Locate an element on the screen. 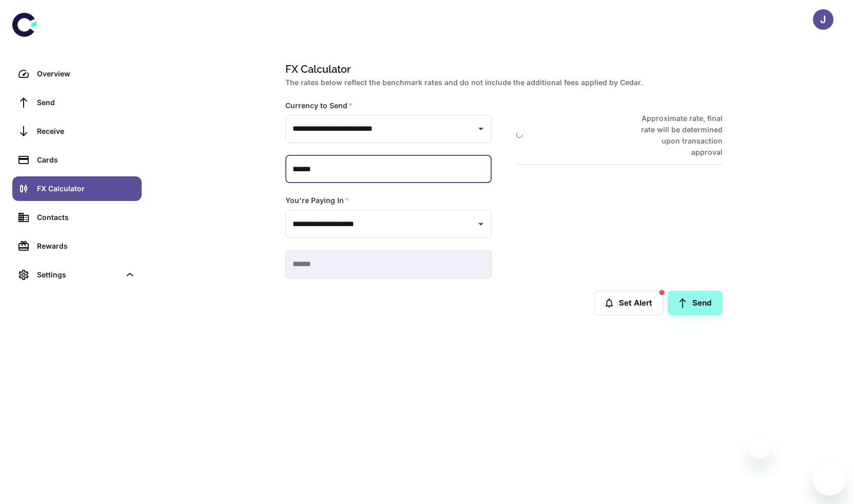 The image size is (854, 504). label: Currency to Send is located at coordinates (319, 106).